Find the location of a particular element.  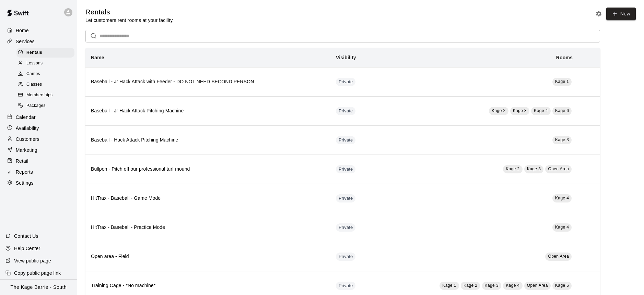

p: Copy public page link is located at coordinates (37, 273).